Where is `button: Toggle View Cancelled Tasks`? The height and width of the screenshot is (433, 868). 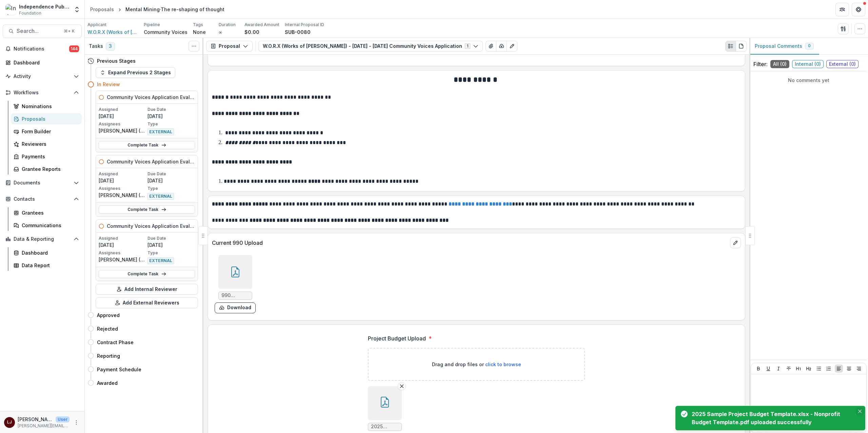
button: Toggle View Cancelled Tasks is located at coordinates (194, 46).